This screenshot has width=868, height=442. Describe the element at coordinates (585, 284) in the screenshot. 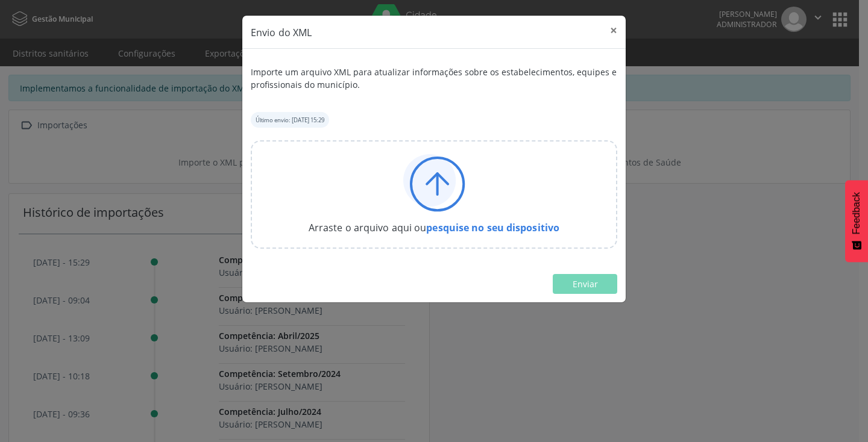

I see `button: Enviar` at that location.